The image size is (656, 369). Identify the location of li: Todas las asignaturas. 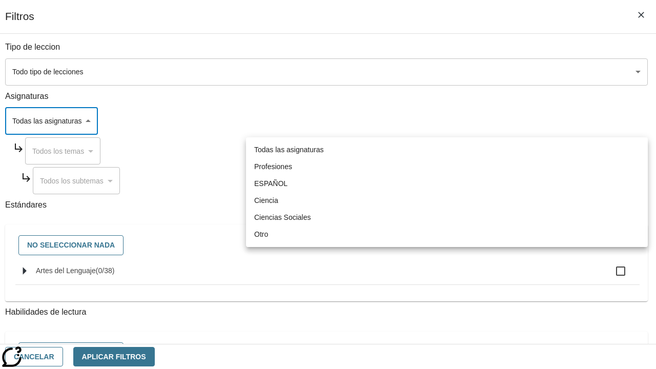
(447, 150).